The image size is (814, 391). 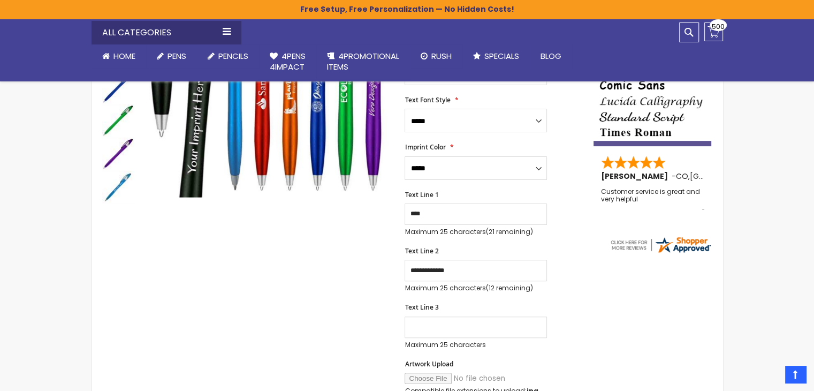 I want to click on span: 4Pens 4impact, so click(x=287, y=61).